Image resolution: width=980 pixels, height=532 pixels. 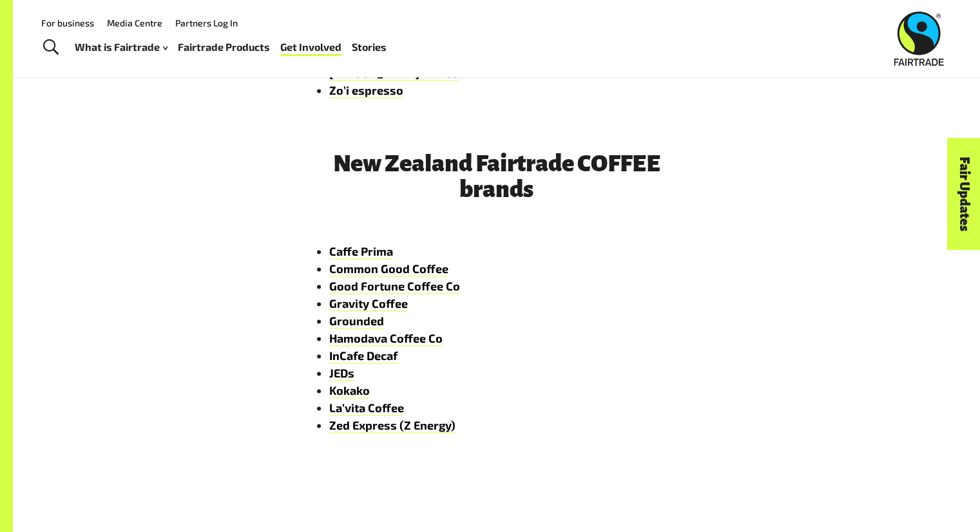 What do you see at coordinates (68, 23) in the screenshot?
I see `a: For business` at bounding box center [68, 23].